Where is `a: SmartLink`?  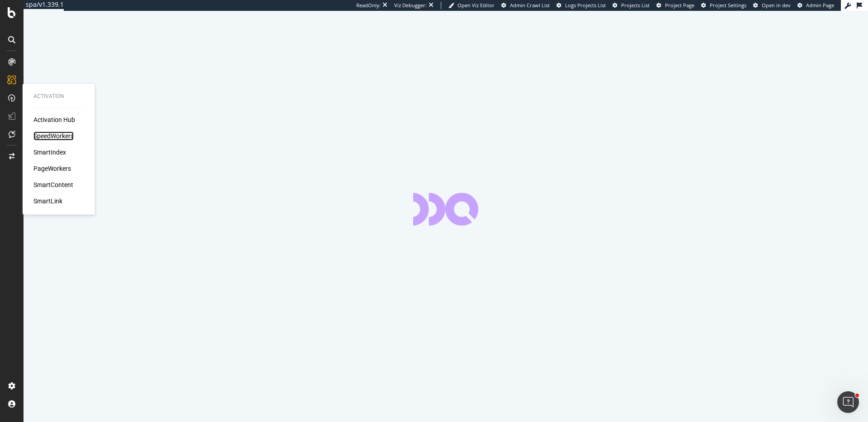 a: SmartLink is located at coordinates (48, 201).